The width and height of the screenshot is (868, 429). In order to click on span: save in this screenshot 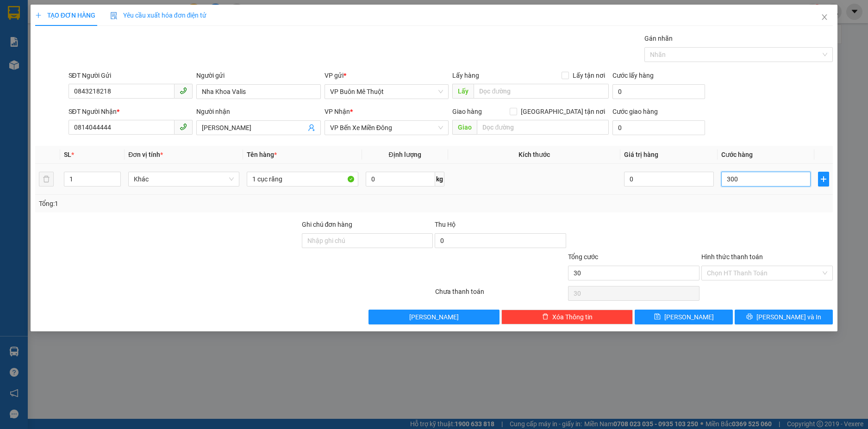, I will do `click(657, 317)`.